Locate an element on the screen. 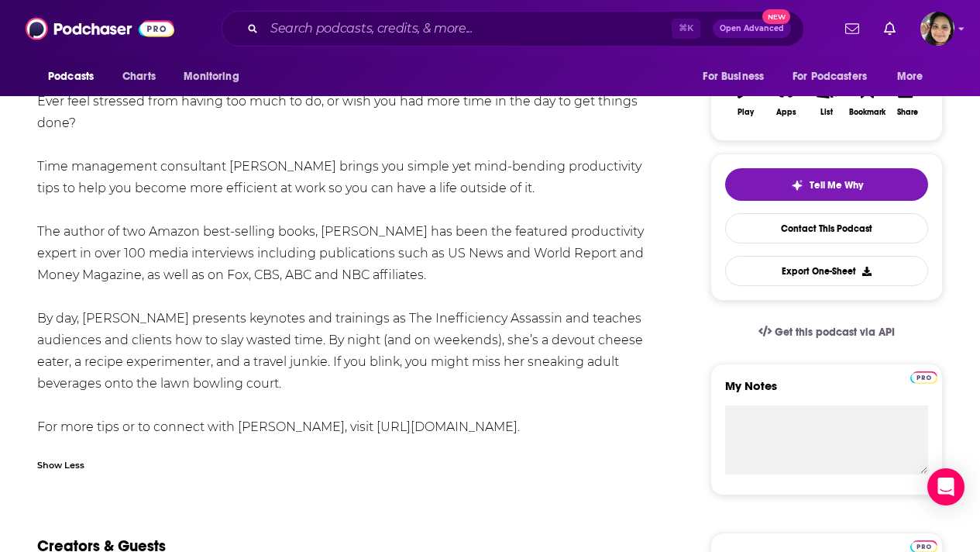 This screenshot has width=980, height=552. button: Bookmark is located at coordinates (867, 99).